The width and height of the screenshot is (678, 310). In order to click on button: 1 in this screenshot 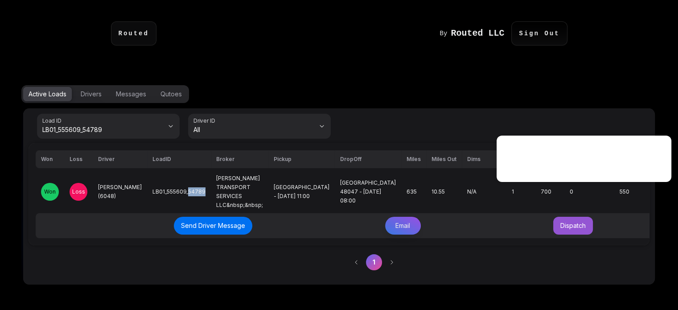, I will do `click(374, 262)`.